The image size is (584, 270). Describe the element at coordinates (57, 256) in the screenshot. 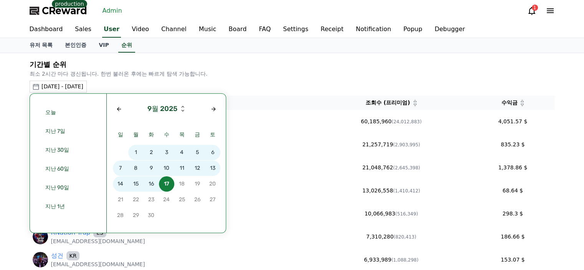

I see `a: 성건` at that location.